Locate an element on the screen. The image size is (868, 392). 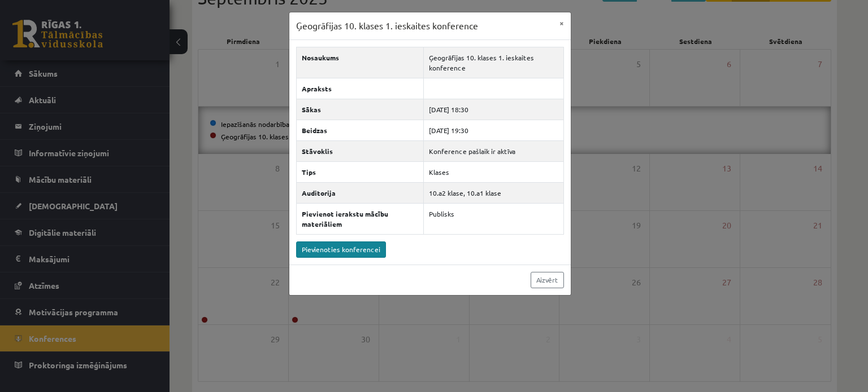
th: Tips is located at coordinates (359, 171).